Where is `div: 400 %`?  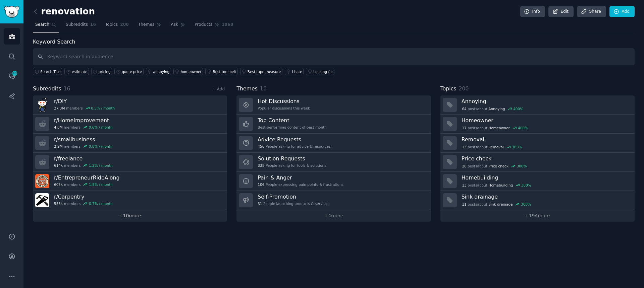 div: 400 % is located at coordinates (518, 109).